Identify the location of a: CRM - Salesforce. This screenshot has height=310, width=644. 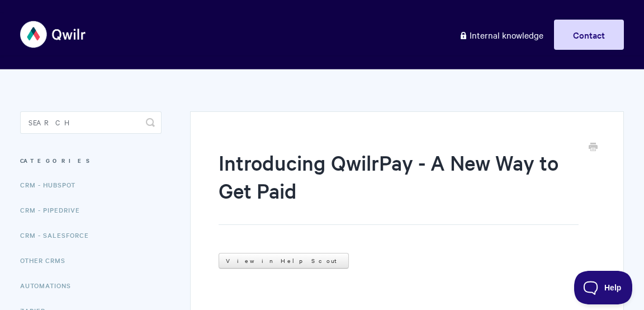
(58, 235).